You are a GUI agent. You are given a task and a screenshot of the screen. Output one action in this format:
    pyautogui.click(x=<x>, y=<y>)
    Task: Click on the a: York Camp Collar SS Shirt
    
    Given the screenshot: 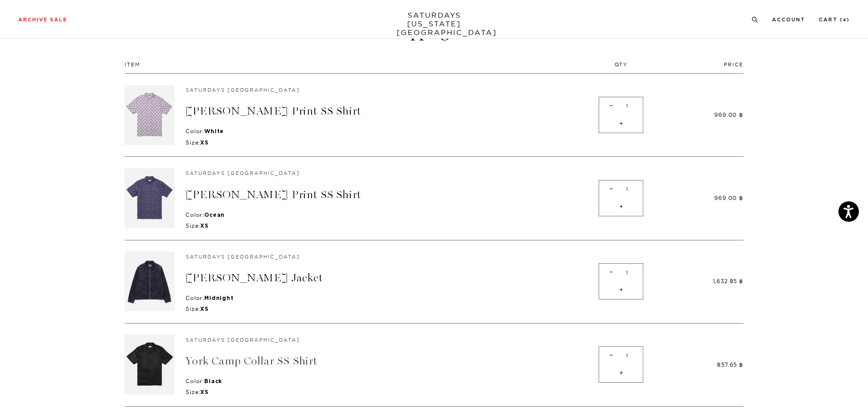 What is the action you would take?
    pyautogui.click(x=252, y=361)
    